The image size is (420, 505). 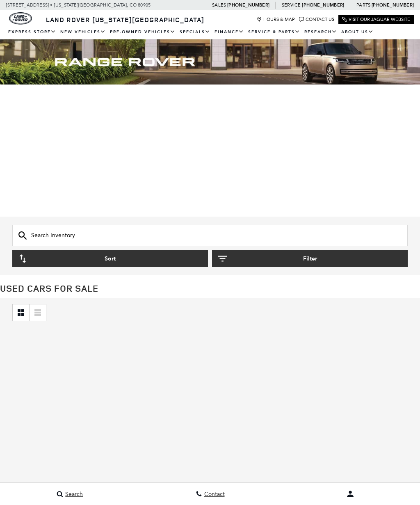 I want to click on a: Finance, so click(x=229, y=32).